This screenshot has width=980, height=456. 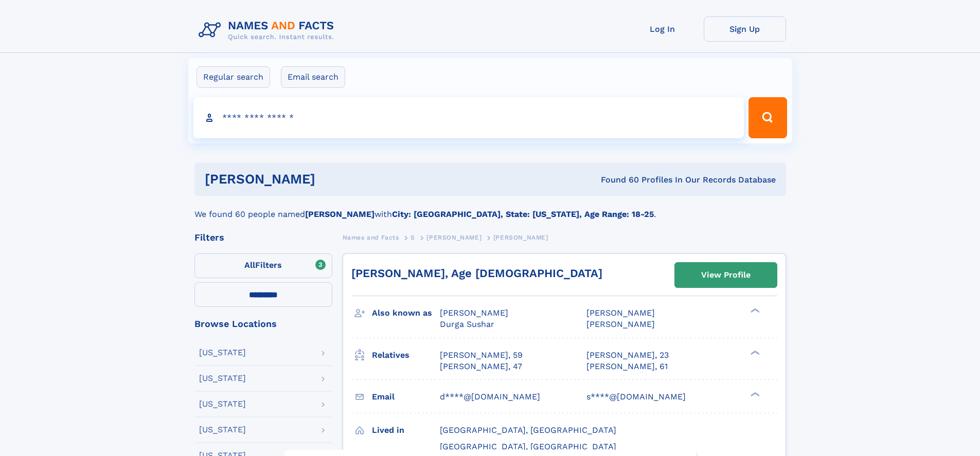 What do you see at coordinates (233, 77) in the screenshot?
I see `label: Regular search` at bounding box center [233, 77].